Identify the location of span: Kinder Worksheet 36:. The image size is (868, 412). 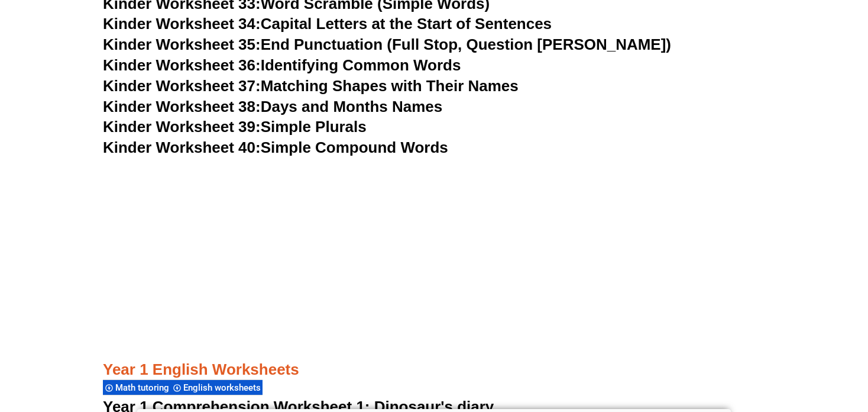
(182, 65).